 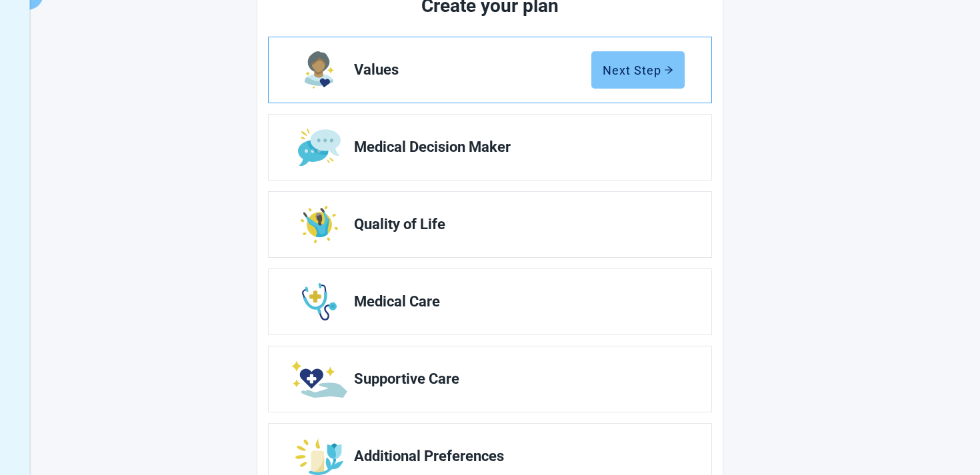 What do you see at coordinates (514, 147) in the screenshot?
I see `span: Medical Decision Maker` at bounding box center [514, 147].